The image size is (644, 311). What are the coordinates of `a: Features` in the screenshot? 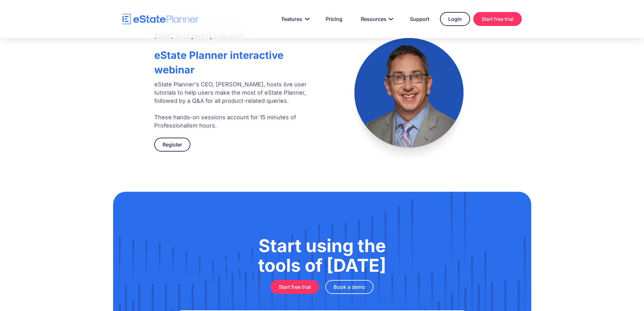 It's located at (294, 19).